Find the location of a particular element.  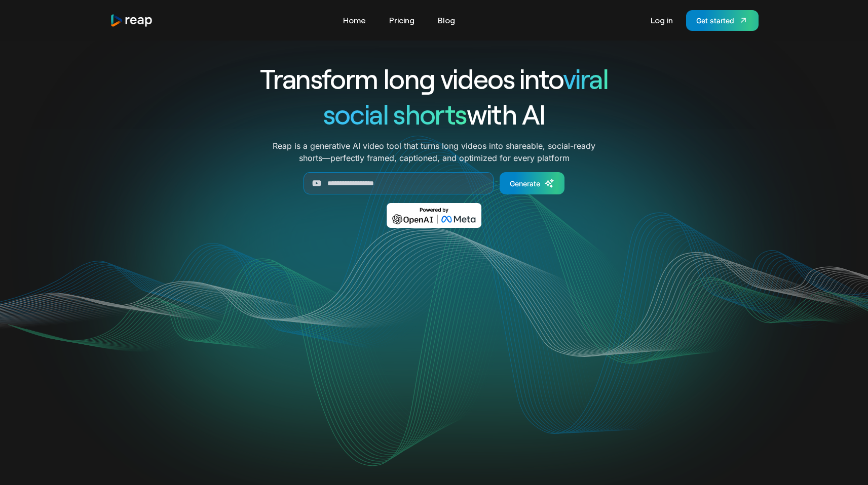

a: home is located at coordinates (132, 20).